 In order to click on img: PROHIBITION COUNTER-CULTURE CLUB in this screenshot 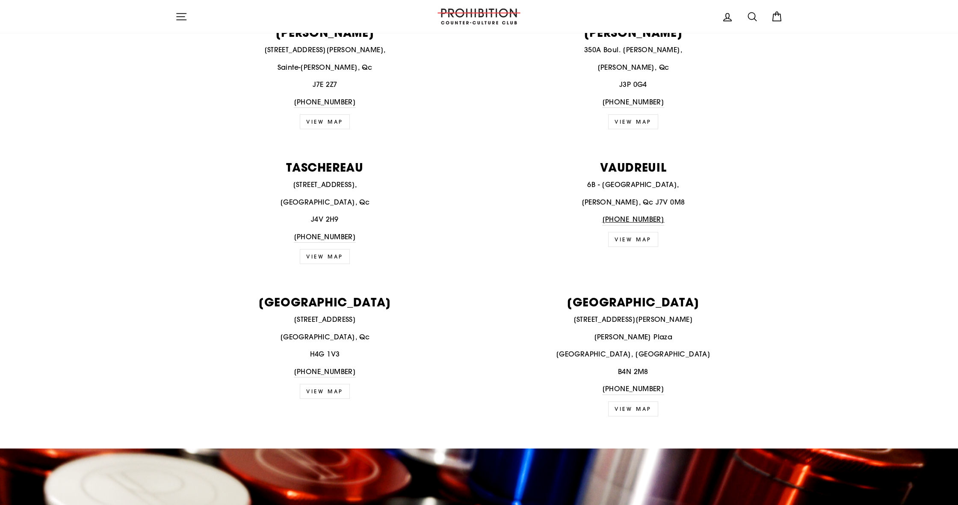, I will do `click(479, 16)`.